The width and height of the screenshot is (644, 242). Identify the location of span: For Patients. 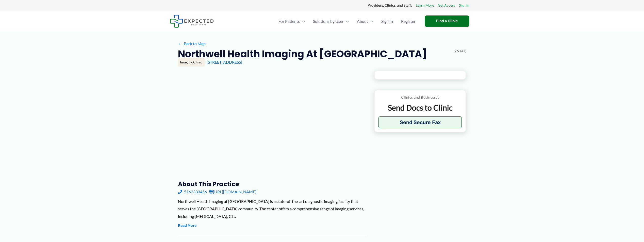
(289, 21).